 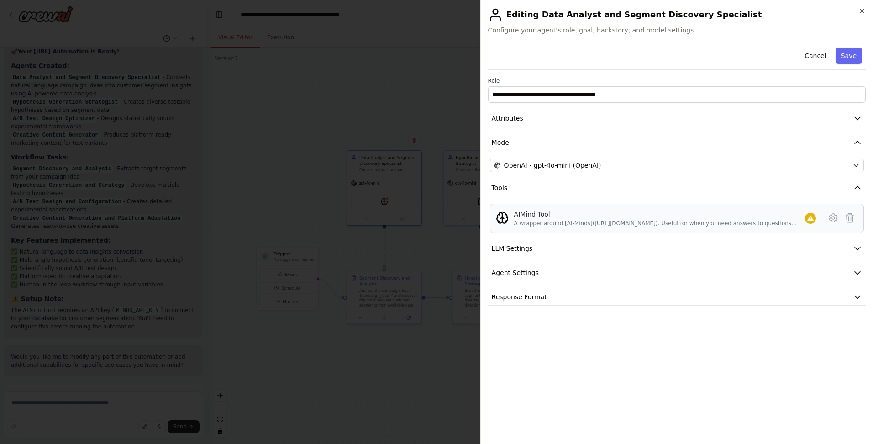 I want to click on button: LLM Settings, so click(x=676, y=248).